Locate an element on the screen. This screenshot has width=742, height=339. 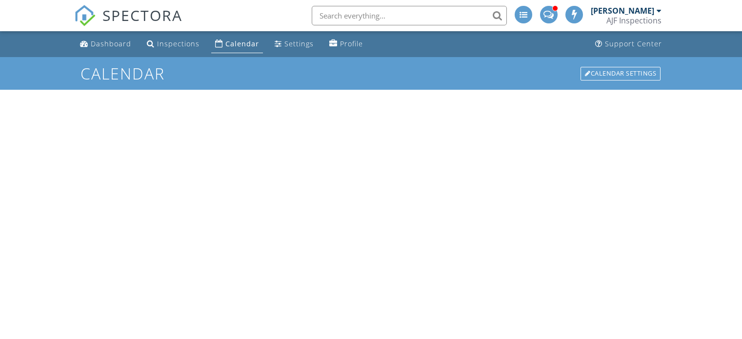
h1: Calendar is located at coordinates (371, 73).